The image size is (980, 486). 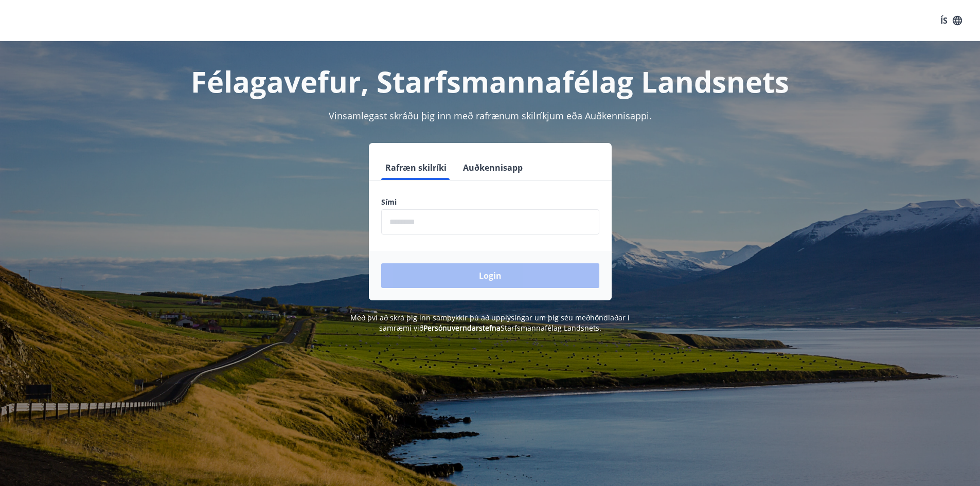 I want to click on span: Með því að skrá þig inn samþykkir þú að upplýsingar um þig séu meðhöndlaðar í samræmi við Starfsm..., so click(x=490, y=322).